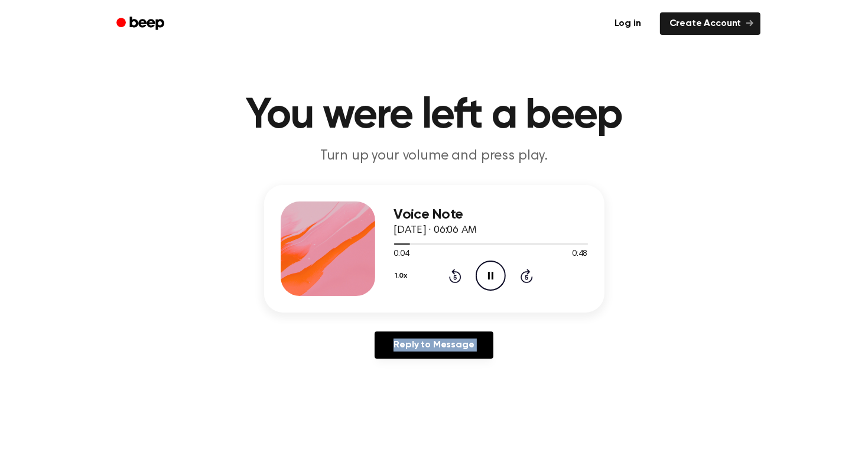  Describe the element at coordinates (434, 116) in the screenshot. I see `h1: You were left a beep` at that location.